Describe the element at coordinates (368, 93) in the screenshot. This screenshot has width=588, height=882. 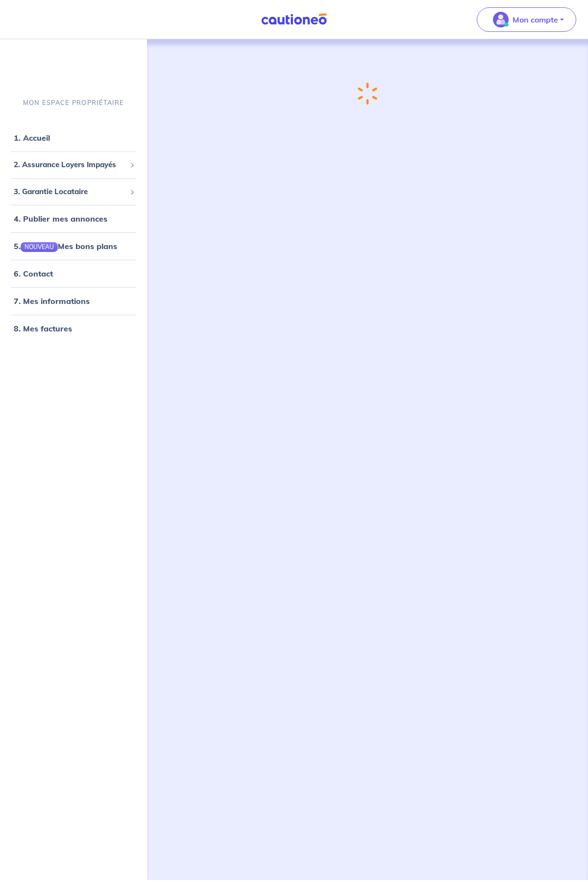
I see `img: loading-spinner` at that location.